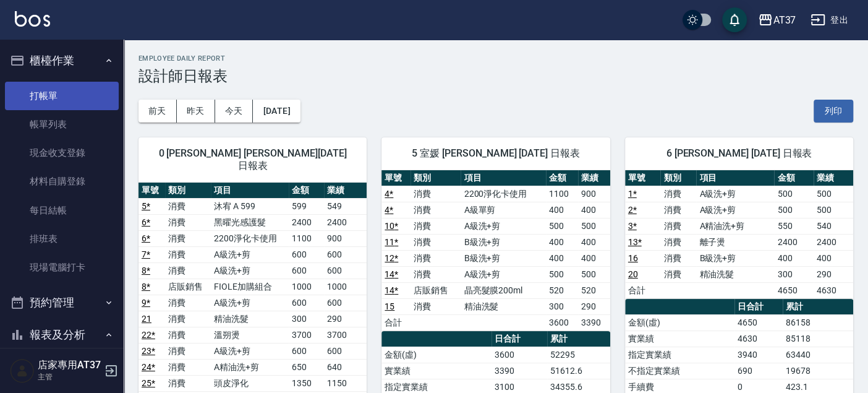  Describe the element at coordinates (152, 190) in the screenshot. I see `th: 單號` at that location.